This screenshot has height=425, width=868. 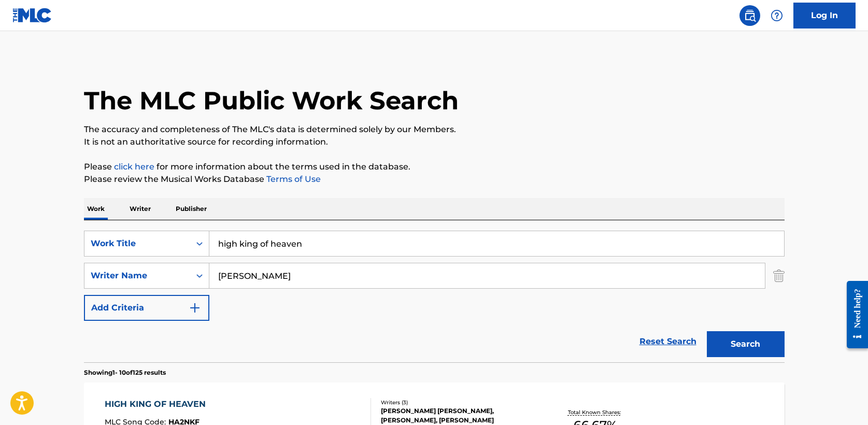 I want to click on a: Terms of Use, so click(x=292, y=179).